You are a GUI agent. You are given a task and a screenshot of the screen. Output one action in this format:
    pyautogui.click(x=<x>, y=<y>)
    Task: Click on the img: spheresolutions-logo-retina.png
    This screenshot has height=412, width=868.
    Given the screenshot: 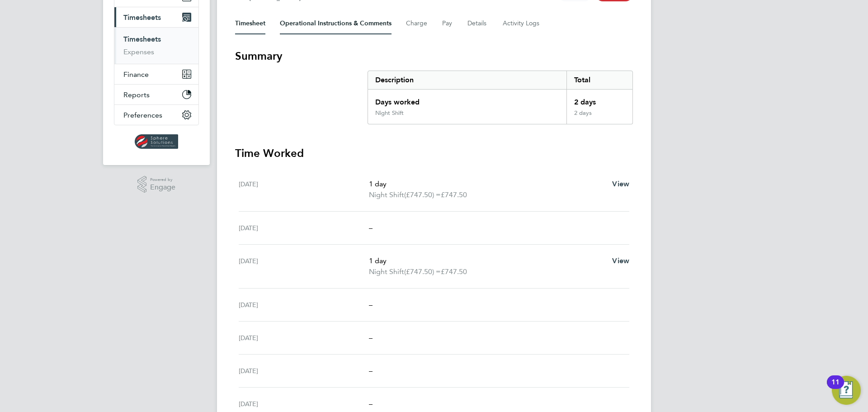 What is the action you would take?
    pyautogui.click(x=156, y=141)
    